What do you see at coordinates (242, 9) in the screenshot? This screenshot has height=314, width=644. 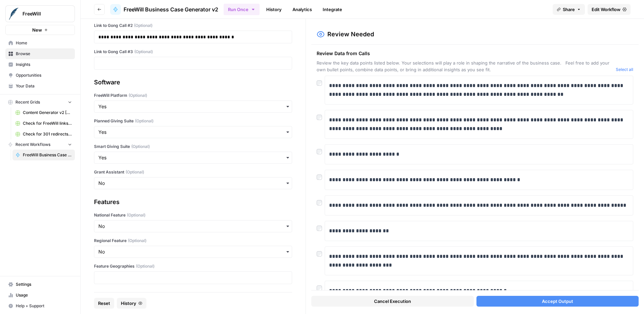 I see `button: Run Once` at bounding box center [242, 9].